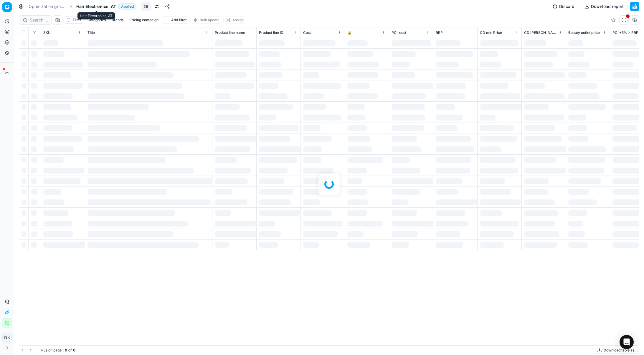 The width and height of the screenshot is (644, 355). I want to click on span: NK, so click(7, 338).